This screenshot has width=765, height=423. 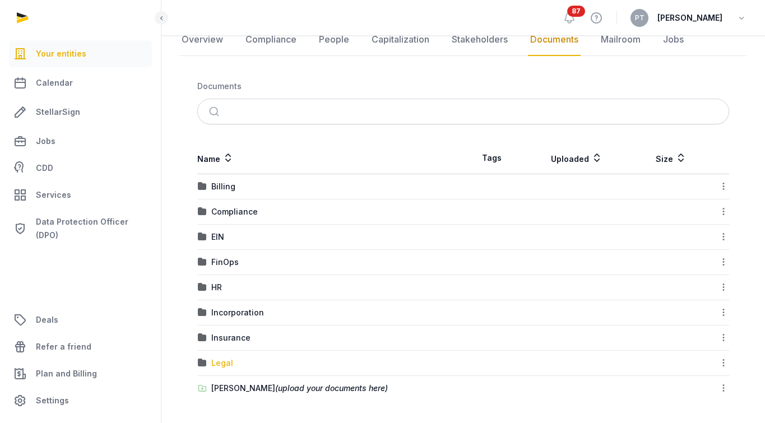 I want to click on div: Legal, so click(x=222, y=363).